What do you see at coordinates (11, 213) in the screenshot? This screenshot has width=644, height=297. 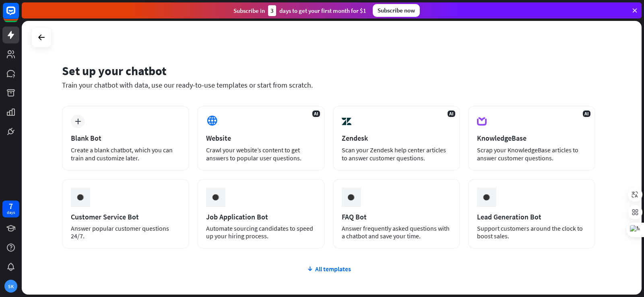 I see `div: days` at bounding box center [11, 213].